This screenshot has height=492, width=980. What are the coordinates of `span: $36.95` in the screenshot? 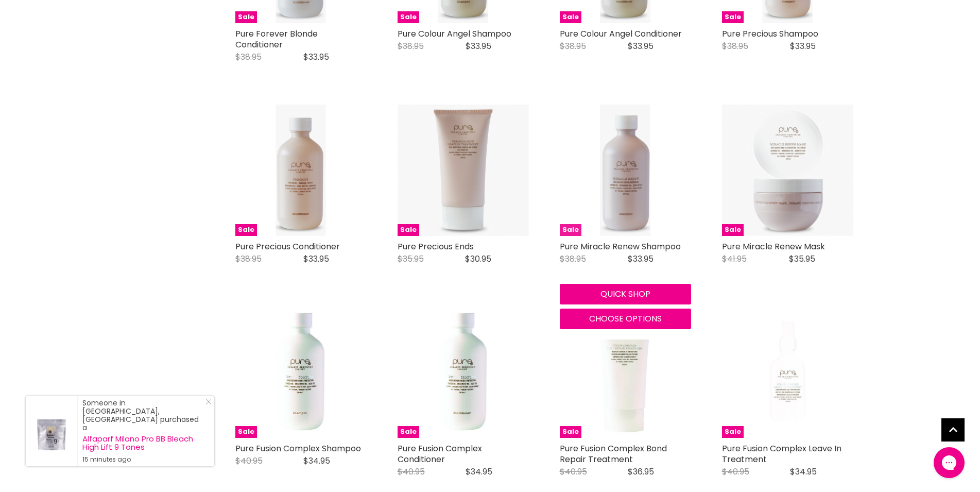 It's located at (640, 471).